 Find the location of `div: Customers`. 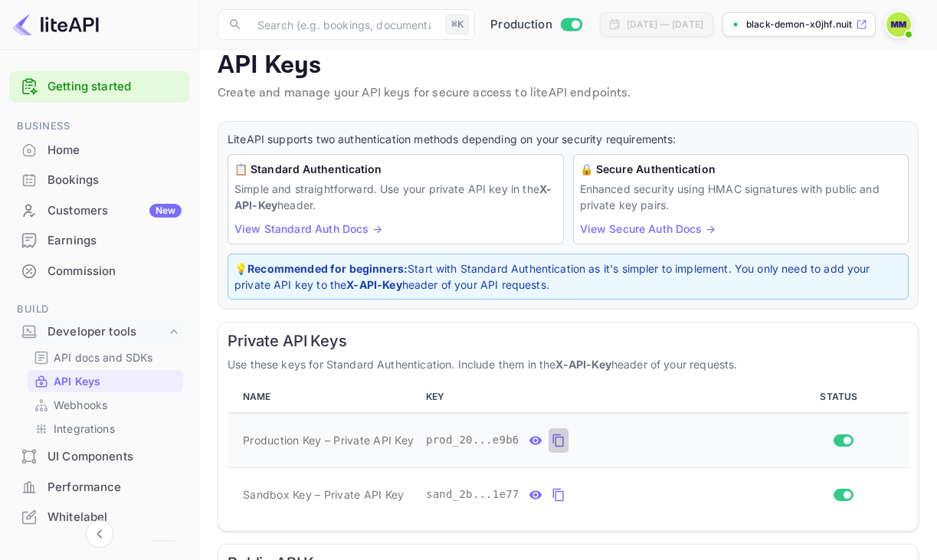

div: Customers is located at coordinates (115, 211).